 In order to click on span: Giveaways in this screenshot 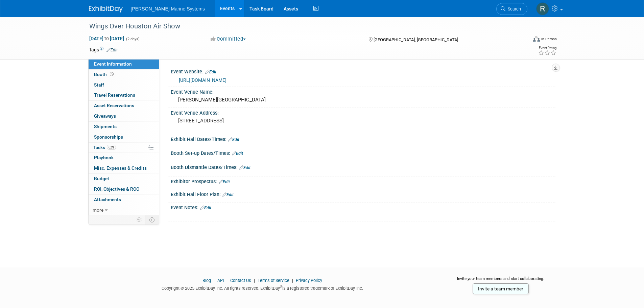, I will do `click(105, 116)`.